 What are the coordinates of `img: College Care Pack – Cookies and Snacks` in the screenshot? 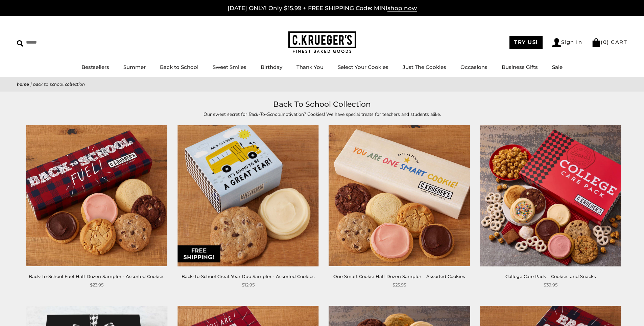 It's located at (550, 196).